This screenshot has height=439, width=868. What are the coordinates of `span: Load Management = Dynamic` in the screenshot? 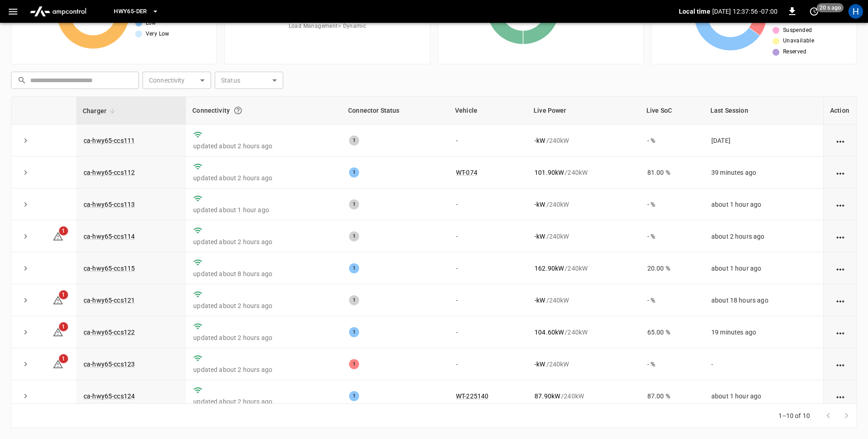 It's located at (327, 27).